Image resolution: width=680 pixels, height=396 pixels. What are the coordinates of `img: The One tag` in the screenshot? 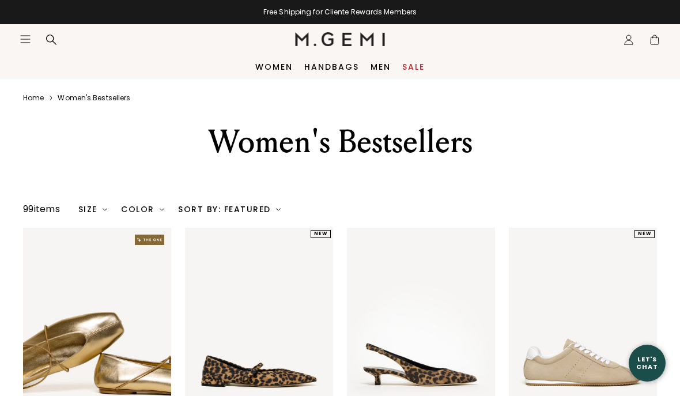 It's located at (149, 240).